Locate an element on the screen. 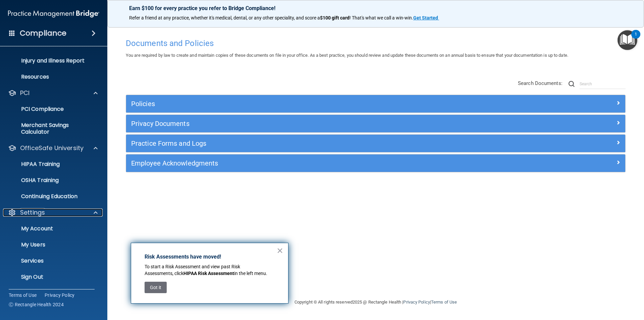  p: PCI Compliance is located at coordinates (50, 109).